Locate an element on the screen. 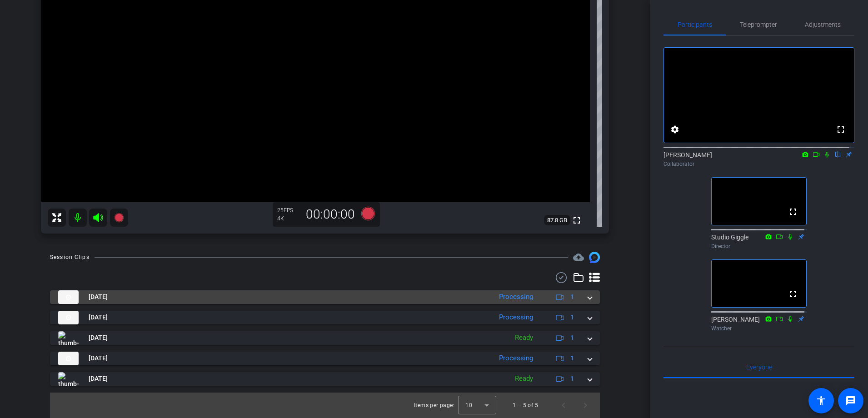  div: Studio Giggle is located at coordinates (759, 241).